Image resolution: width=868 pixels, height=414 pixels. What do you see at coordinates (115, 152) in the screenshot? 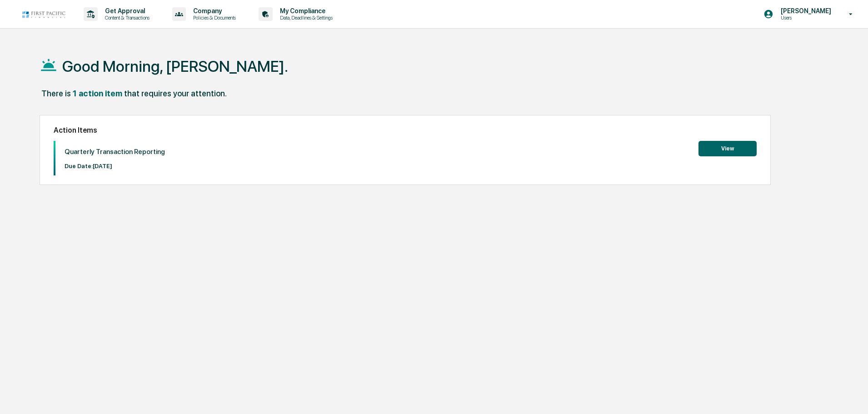
I see `p: Quarterly Transaction Reporting` at bounding box center [115, 152].